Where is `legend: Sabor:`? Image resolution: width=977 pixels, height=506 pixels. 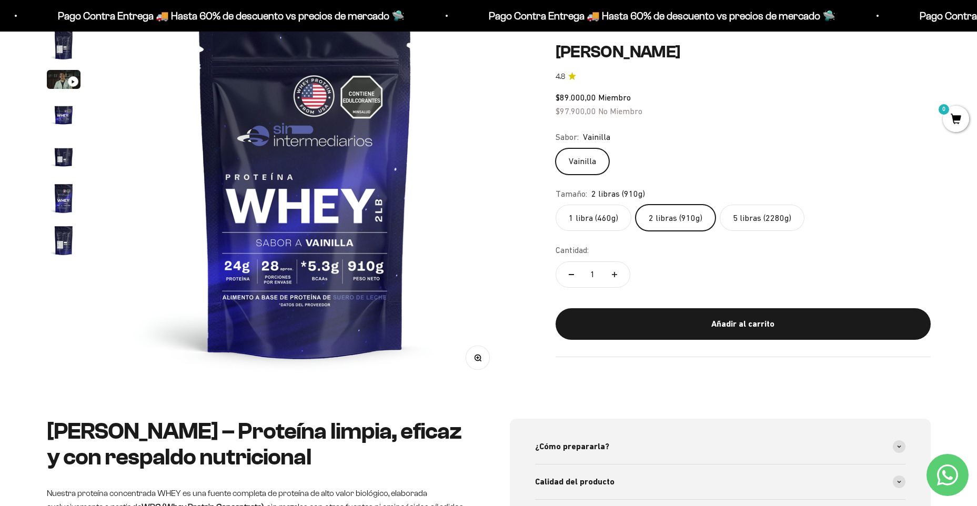
legend: Sabor: is located at coordinates (567, 137).